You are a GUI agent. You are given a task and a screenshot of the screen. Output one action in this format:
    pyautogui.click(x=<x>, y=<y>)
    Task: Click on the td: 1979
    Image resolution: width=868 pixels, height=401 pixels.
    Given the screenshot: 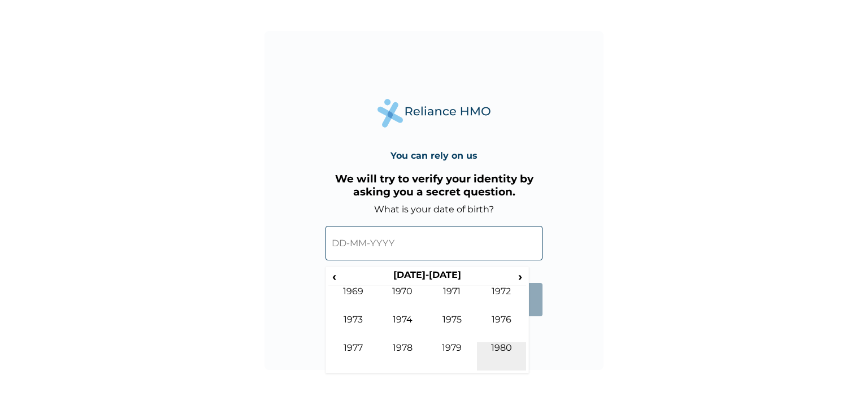 What is the action you would take?
    pyautogui.click(x=452, y=356)
    